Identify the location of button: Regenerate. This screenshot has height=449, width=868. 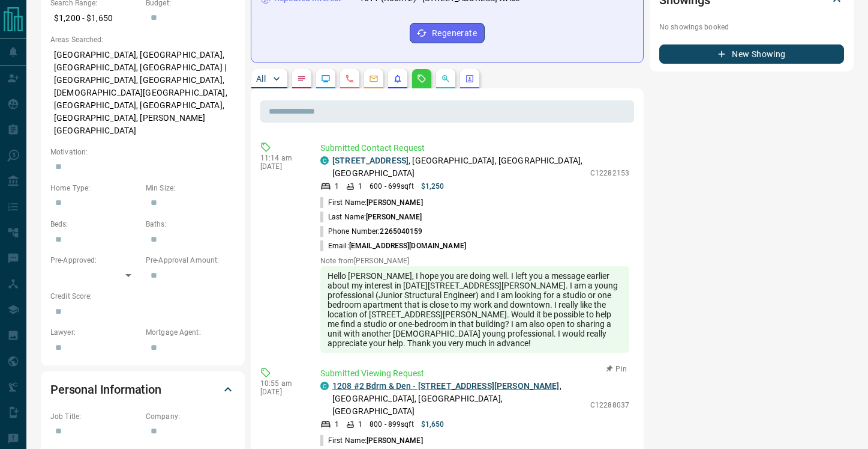
(447, 33).